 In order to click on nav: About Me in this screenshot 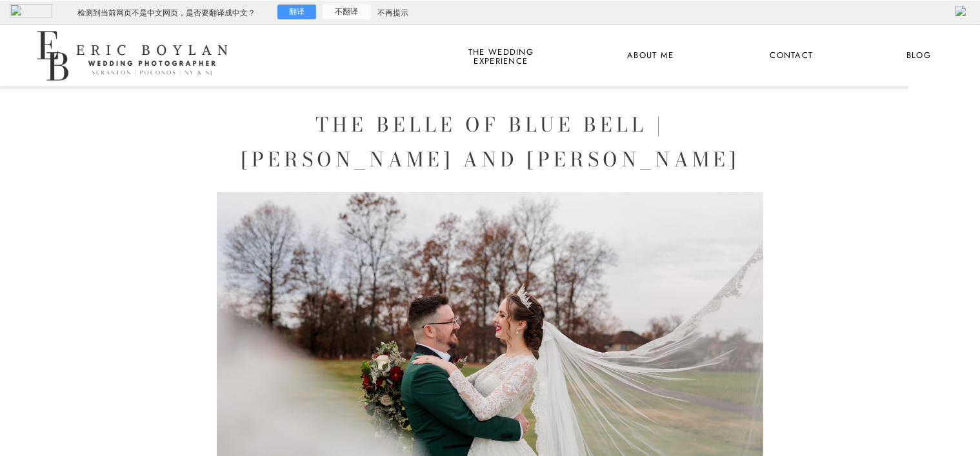, I will do `click(650, 56)`.